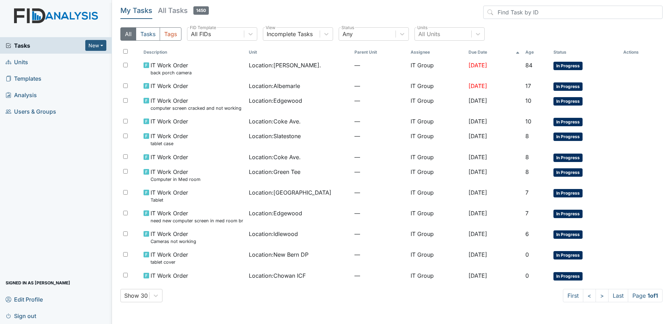 The image size is (671, 324). What do you see at coordinates (618, 296) in the screenshot?
I see `a: Last` at bounding box center [618, 296].